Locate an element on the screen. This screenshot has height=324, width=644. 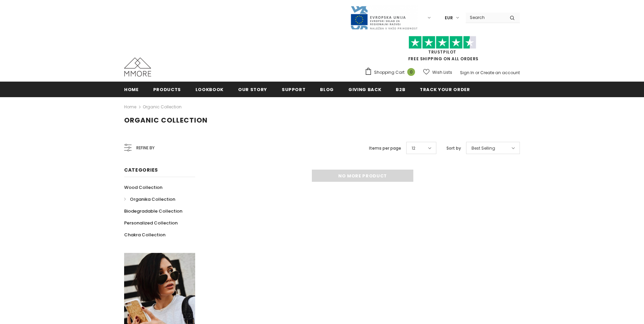
a: Biodegradable Collection is located at coordinates (154, 211).